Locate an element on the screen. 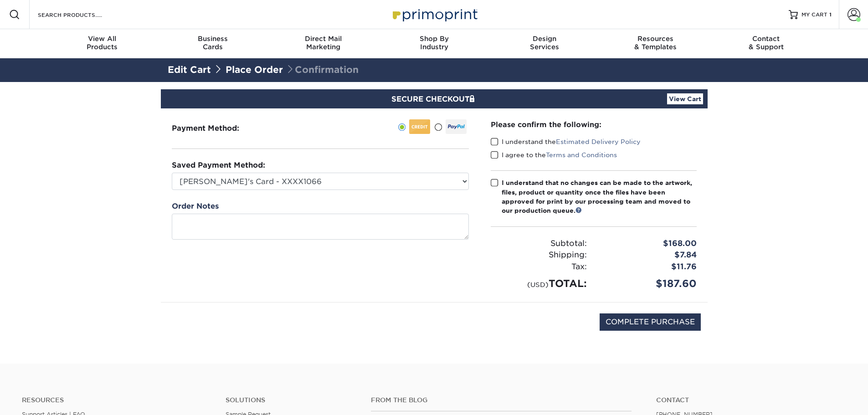 Image resolution: width=868 pixels, height=415 pixels. a: Resources& Templates is located at coordinates (655, 43).